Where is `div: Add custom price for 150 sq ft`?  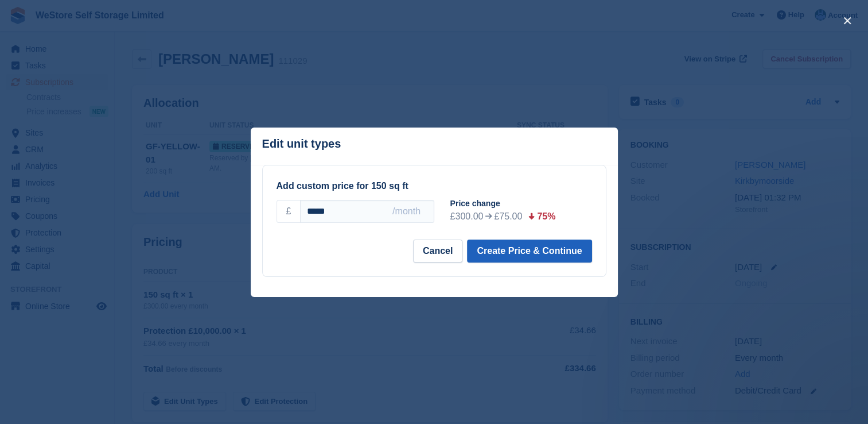 div: Add custom price for 150 sq ft is located at coordinates (434, 186).